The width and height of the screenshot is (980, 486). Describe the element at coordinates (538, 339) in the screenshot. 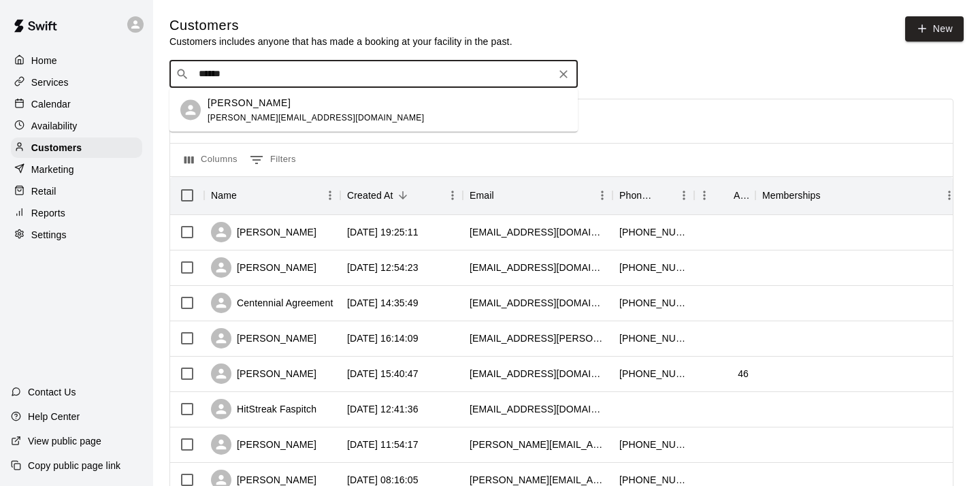

I see `div: ashleigh.arriola@gmail.com` at that location.